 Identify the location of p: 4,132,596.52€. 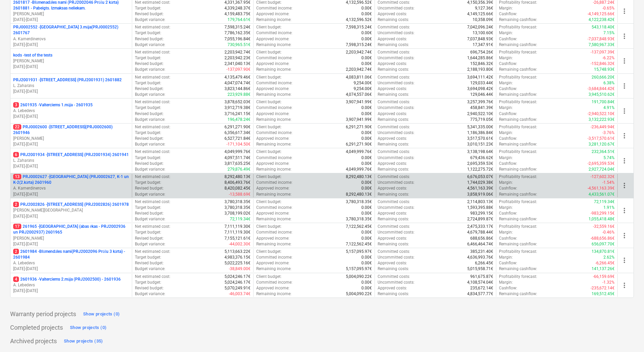
(359, 20).